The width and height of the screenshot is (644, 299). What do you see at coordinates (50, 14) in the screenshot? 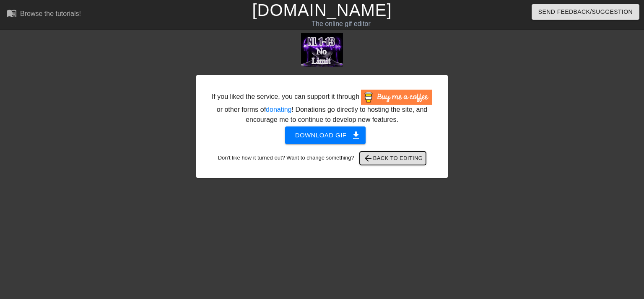
I see `div: Browse the tutorials!` at bounding box center [50, 14].